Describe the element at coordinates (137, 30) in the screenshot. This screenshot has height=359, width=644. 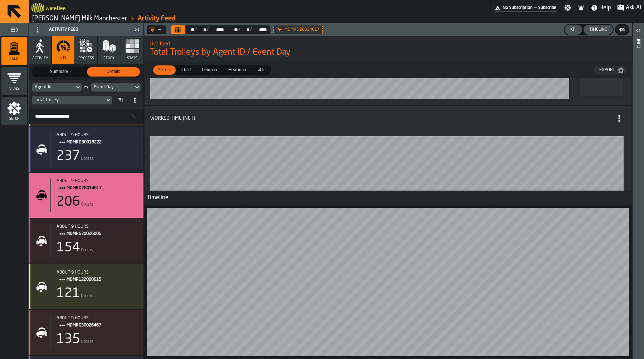
I see `label: button-toggle-Close me` at that location.